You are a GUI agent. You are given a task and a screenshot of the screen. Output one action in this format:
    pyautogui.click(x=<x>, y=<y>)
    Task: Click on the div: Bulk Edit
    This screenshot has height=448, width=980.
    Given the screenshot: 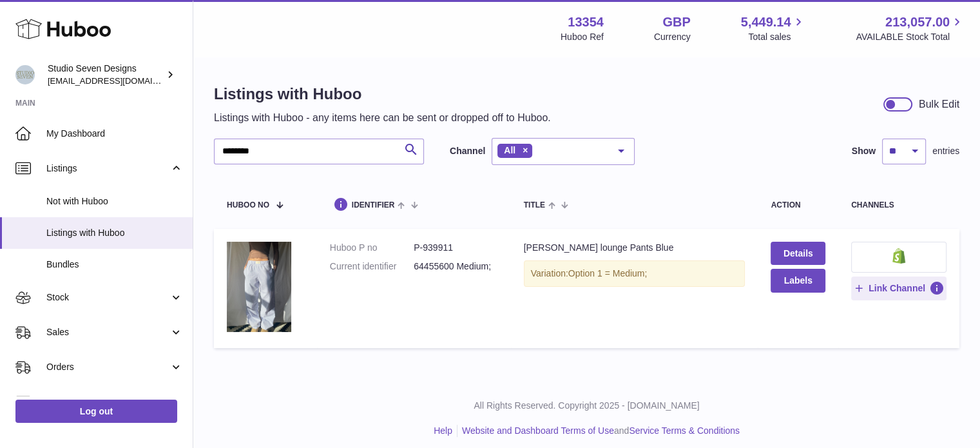 What is the action you would take?
    pyautogui.click(x=938, y=105)
    